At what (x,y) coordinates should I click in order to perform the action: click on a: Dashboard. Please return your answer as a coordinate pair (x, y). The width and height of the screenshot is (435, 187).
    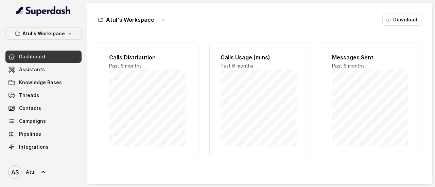
    Looking at the image, I should click on (44, 57).